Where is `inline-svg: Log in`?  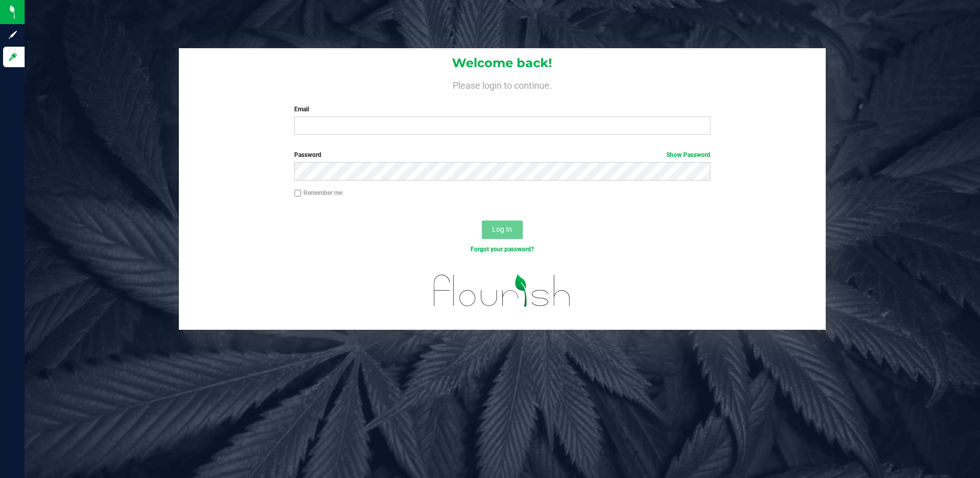 inline-svg: Log in is located at coordinates (13, 57).